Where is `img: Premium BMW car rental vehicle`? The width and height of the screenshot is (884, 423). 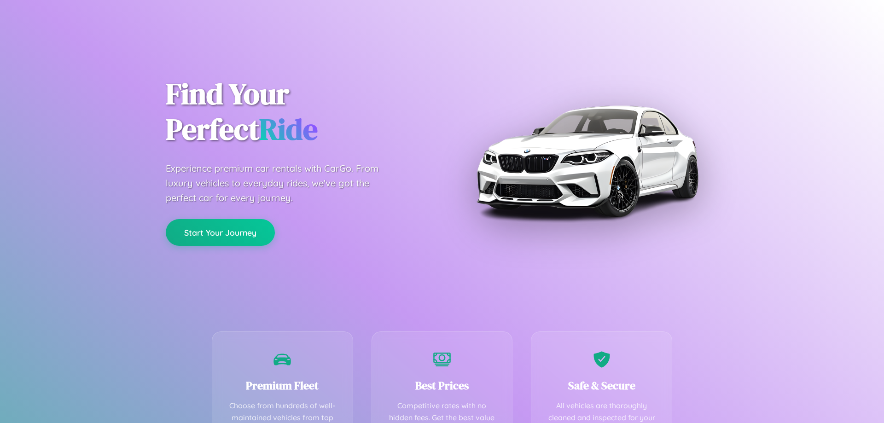
img: Premium BMW car rental vehicle is located at coordinates (587, 161).